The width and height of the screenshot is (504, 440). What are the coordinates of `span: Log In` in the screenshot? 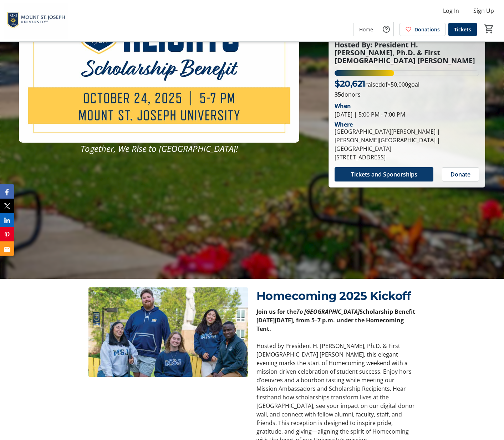 It's located at (451, 11).